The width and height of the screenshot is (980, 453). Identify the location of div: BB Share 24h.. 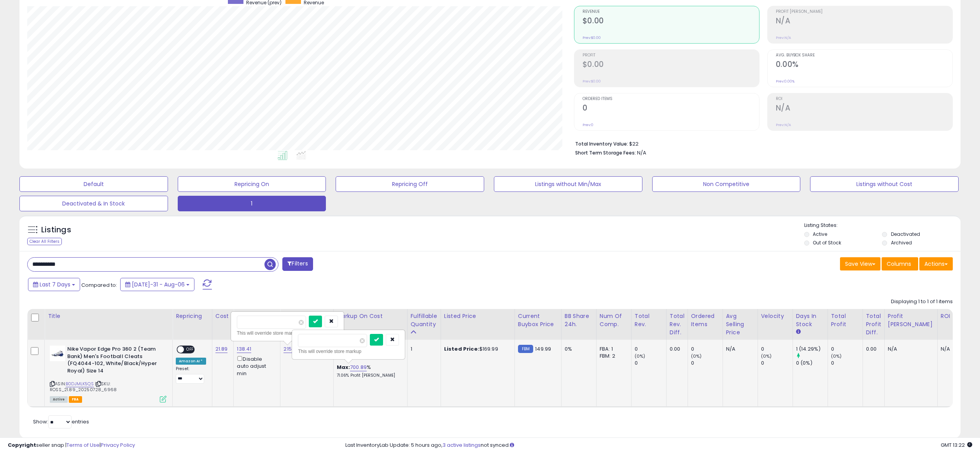
(579, 321).